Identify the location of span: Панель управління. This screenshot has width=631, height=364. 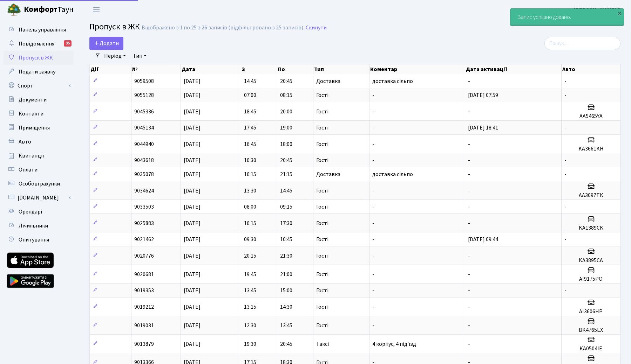
(42, 30).